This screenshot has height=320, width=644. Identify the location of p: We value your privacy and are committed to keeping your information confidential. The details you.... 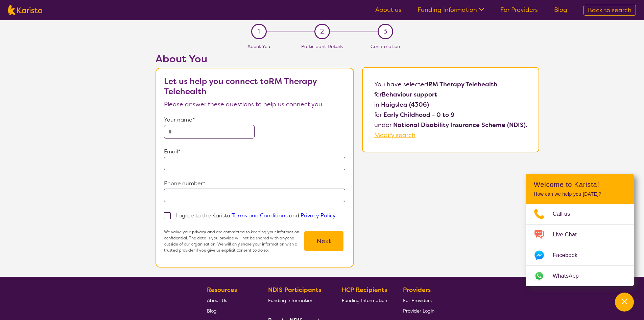
(233, 241).